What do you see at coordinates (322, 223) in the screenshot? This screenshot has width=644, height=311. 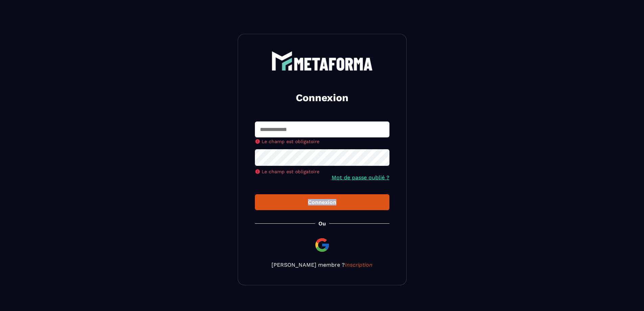 I see `p: Ou` at bounding box center [322, 223].